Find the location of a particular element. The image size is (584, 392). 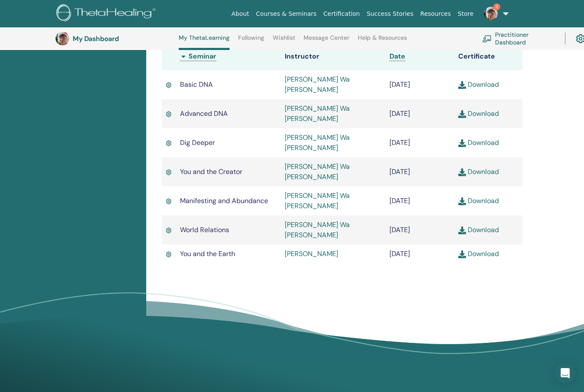

a: Store is located at coordinates (466, 14).